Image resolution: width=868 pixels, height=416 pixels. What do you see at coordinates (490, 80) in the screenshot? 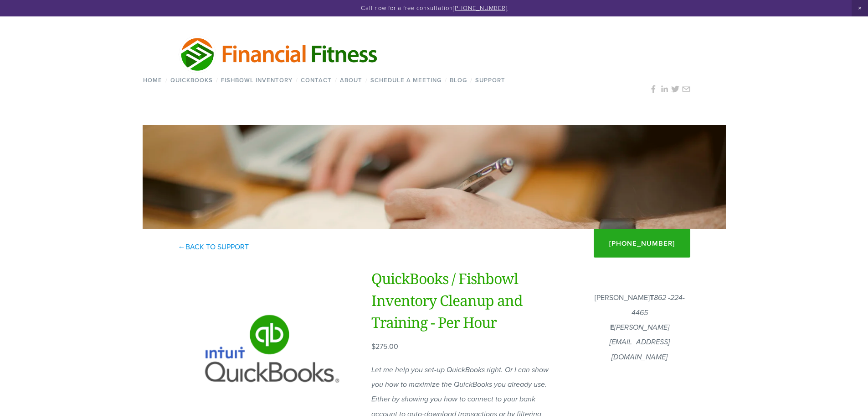
I see `a: Support` at bounding box center [490, 80].